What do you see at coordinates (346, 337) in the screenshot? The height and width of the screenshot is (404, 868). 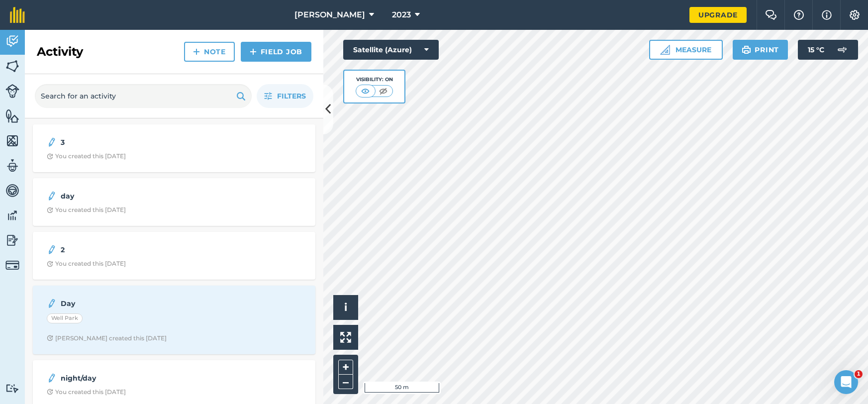 I see `img: Four arrows, one pointing top left, one top right, one bottom right and the last bottom left` at bounding box center [346, 337].